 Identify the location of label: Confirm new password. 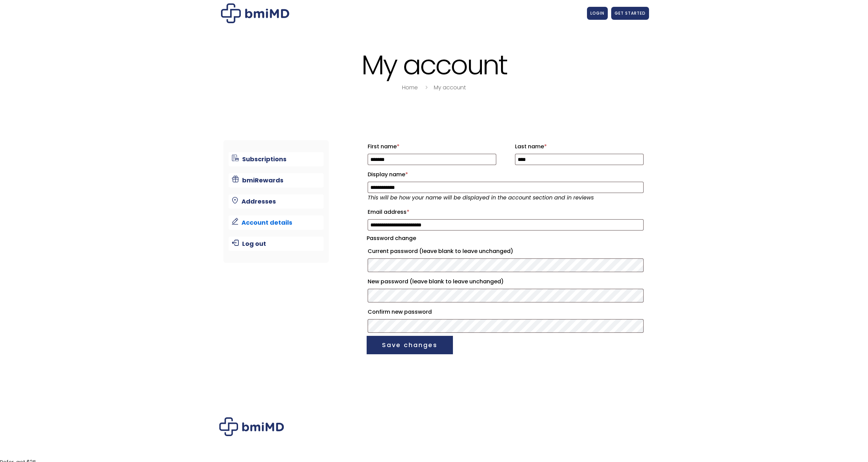
(505, 312).